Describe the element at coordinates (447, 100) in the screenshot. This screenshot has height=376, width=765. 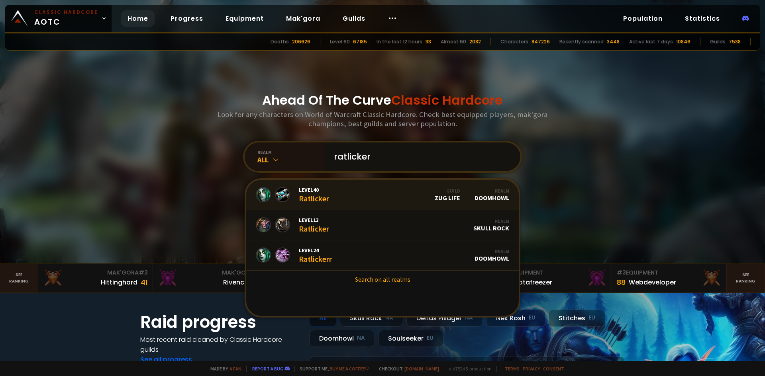
I see `span: Classic Hardcore` at that location.